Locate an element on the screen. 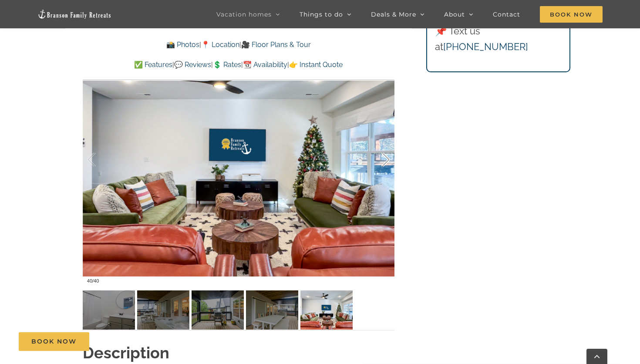 The image size is (640, 364). span: About is located at coordinates (455, 15).